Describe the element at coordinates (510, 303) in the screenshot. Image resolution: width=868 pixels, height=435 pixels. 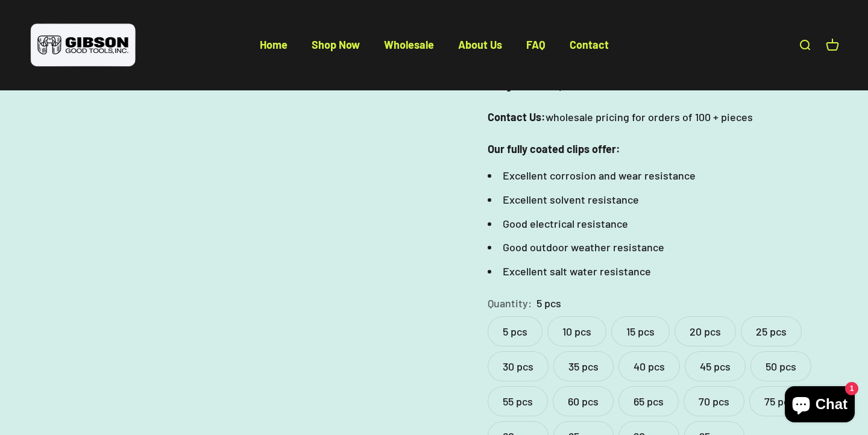
I see `legend: Quantity:` at that location.